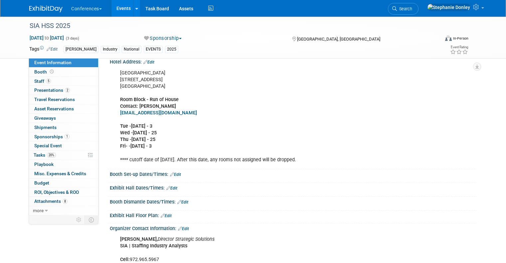 The image size is (506, 263). I want to click on span: 8, so click(65, 201).